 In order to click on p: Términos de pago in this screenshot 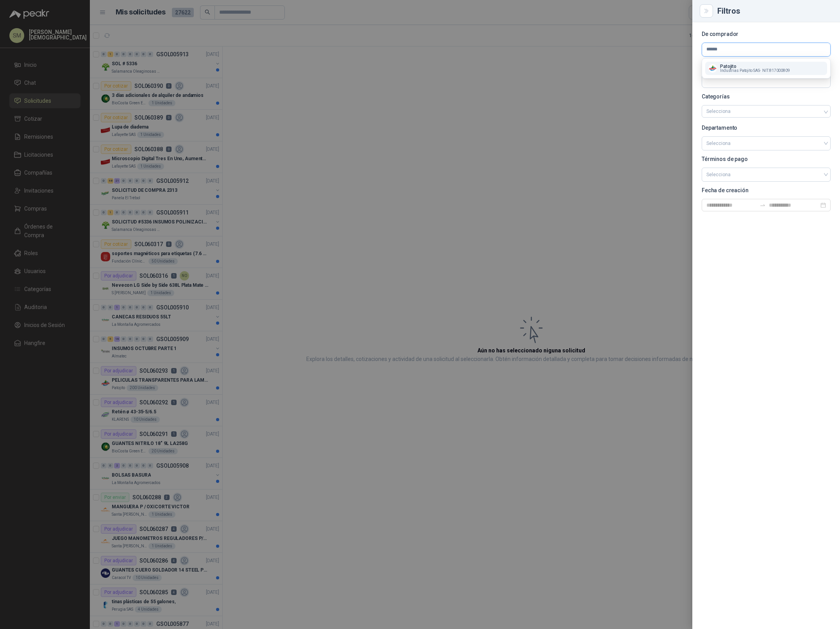, I will do `click(766, 159)`.